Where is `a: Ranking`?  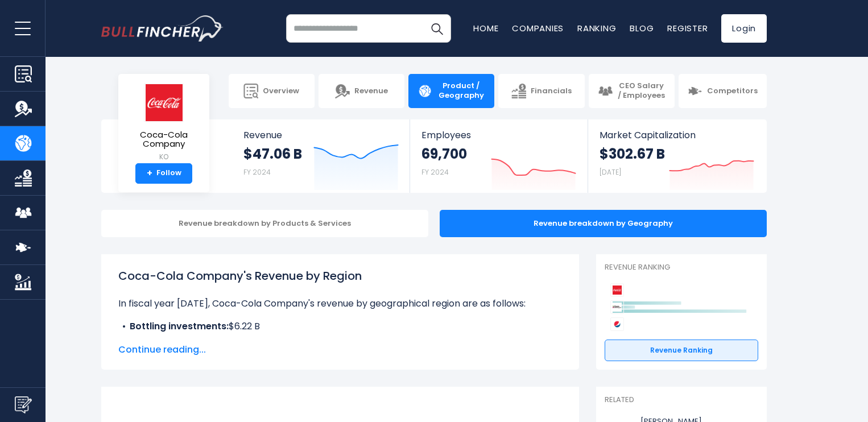
a: Ranking is located at coordinates (597, 28).